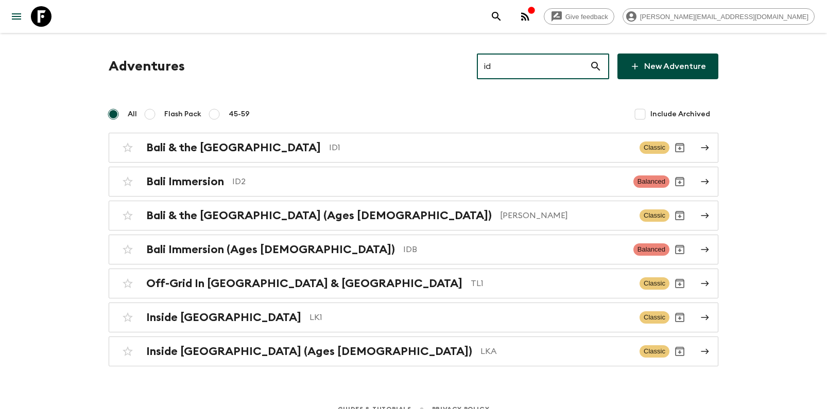  I want to click on span: All, so click(132, 114).